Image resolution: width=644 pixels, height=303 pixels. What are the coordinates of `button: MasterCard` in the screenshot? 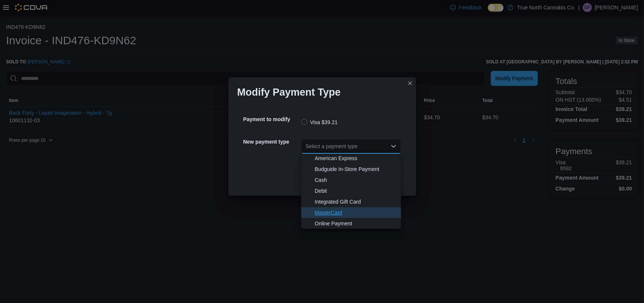 It's located at (351, 213).